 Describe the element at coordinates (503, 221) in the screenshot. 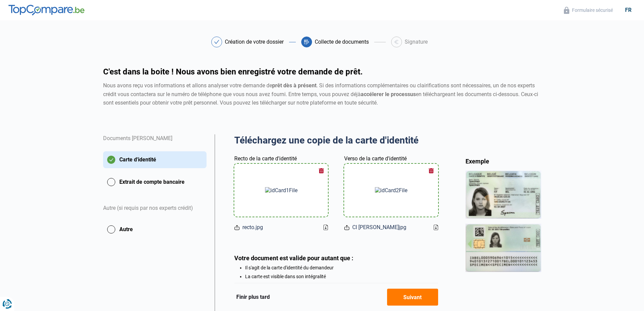

I see `img: idCard` at that location.